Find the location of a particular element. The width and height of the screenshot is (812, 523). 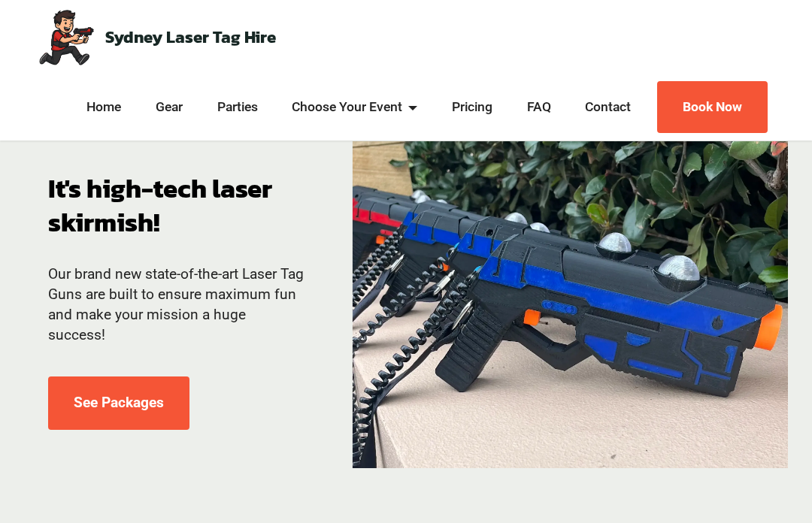

a: Gear is located at coordinates (169, 107).